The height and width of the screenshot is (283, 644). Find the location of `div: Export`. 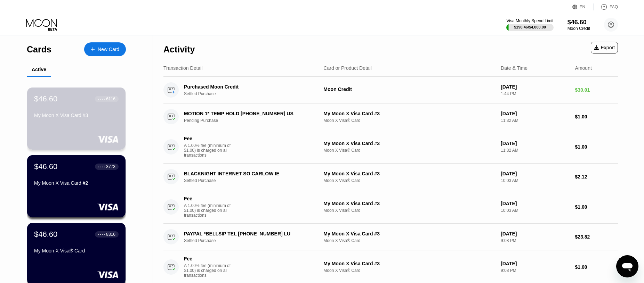

div: Export is located at coordinates (605, 47).